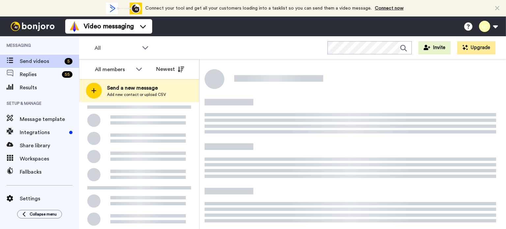 This screenshot has width=506, height=229. I want to click on span: Replies, so click(40, 75).